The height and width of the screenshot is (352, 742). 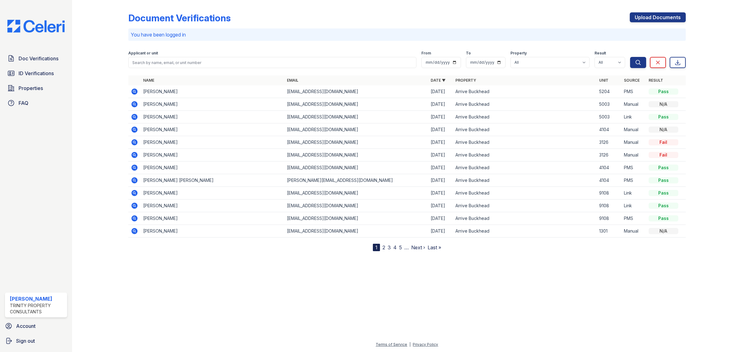 I want to click on a: Name, so click(x=149, y=80).